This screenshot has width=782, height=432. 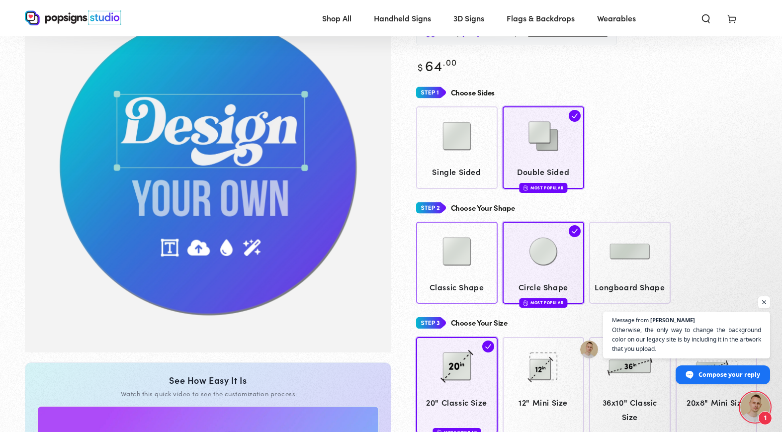 I want to click on a: Classic Shape Classic Shape, so click(x=457, y=263).